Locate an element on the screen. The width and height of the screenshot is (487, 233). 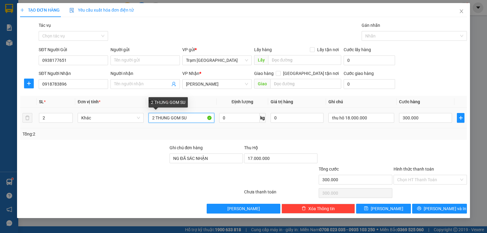
span: Xóa Thông tin is located at coordinates (321, 209).